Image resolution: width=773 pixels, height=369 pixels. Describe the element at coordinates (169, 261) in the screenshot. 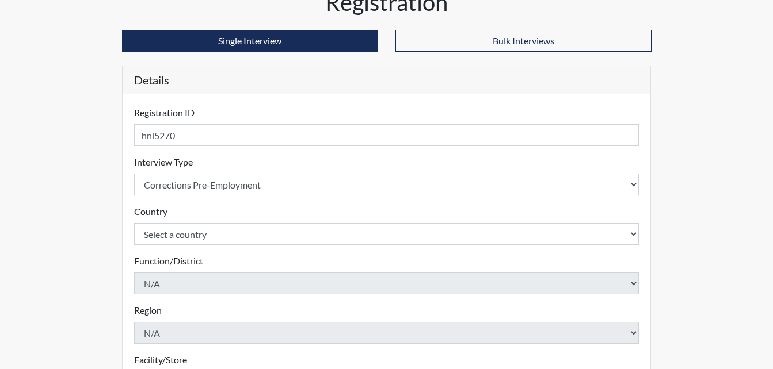

I see `label: Function/District` at that location.